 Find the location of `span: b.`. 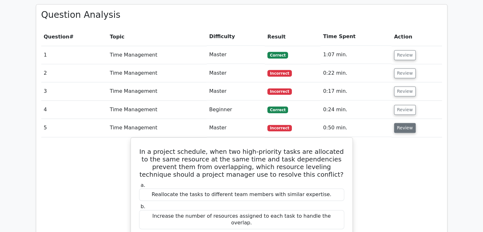

span: b. is located at coordinates (143, 206).